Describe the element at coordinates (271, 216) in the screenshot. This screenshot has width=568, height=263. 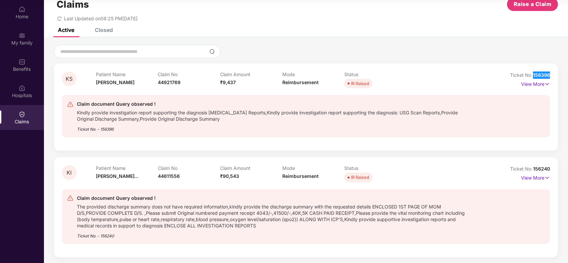
I see `div: The provided discharge summary does not have required information,kindly provide the discharge su...` at that location.